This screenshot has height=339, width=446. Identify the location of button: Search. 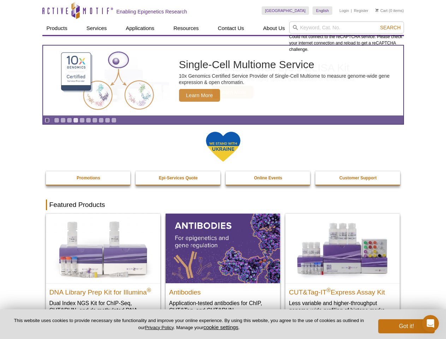
(390, 28).